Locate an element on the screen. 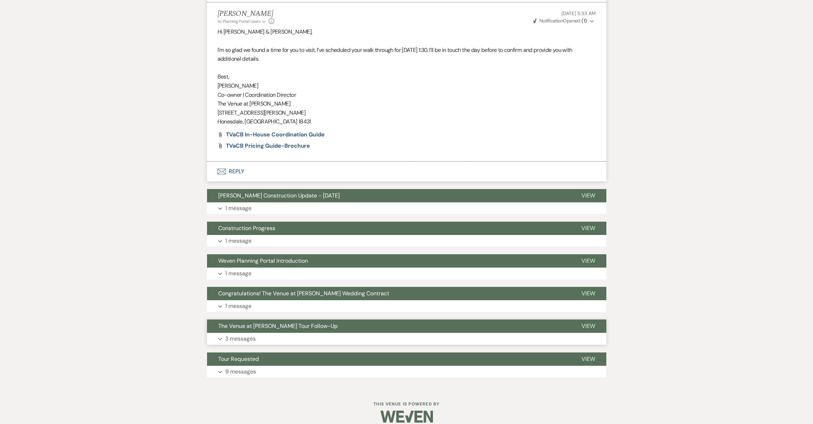  a: TVaCB In-House Coordination Guide is located at coordinates (275, 135).